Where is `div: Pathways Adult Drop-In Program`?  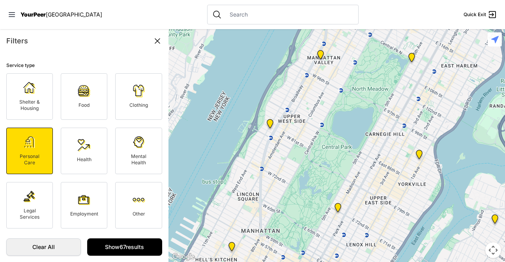 div: Pathways Adult Drop-In Program is located at coordinates (270, 125).